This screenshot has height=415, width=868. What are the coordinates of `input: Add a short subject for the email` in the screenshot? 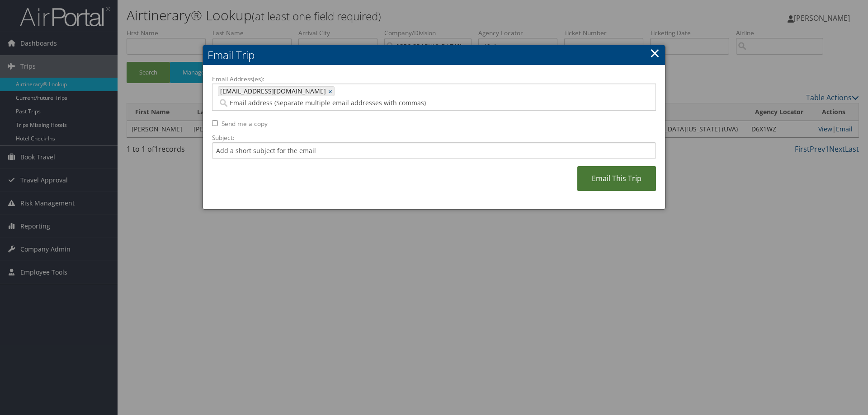 It's located at (434, 150).